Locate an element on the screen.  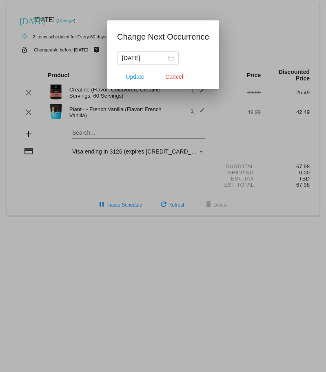
h1: Change Next Occurrence is located at coordinates (163, 37).